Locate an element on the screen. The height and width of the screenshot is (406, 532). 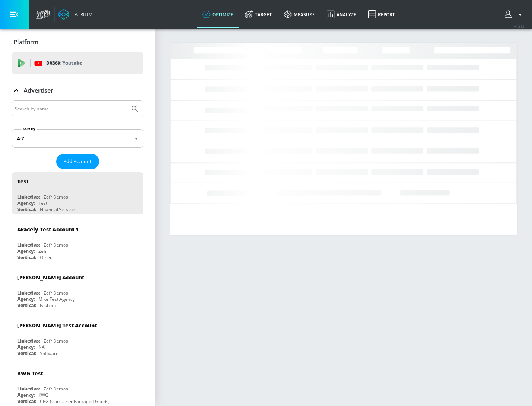
a: optimize is located at coordinates (218, 14).